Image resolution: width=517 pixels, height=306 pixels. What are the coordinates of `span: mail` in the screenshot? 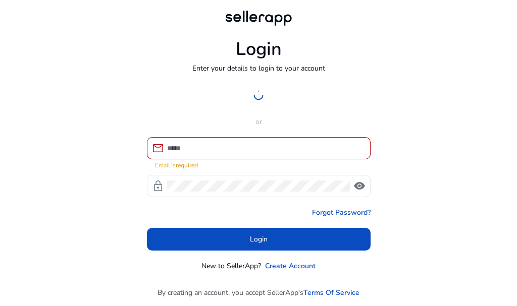 It's located at (158, 148).